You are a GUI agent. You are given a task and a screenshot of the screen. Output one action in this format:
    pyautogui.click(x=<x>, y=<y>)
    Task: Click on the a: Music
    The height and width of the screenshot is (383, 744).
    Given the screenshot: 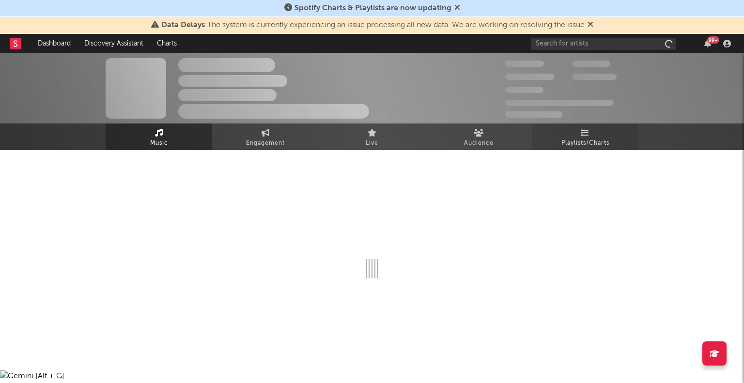 What is the action you would take?
    pyautogui.click(x=159, y=137)
    